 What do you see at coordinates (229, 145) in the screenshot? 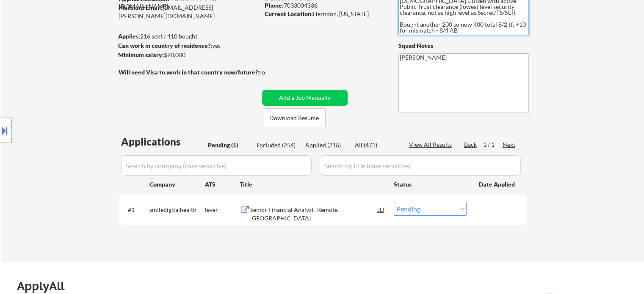
I see `div: Pending (1)` at bounding box center [229, 145].